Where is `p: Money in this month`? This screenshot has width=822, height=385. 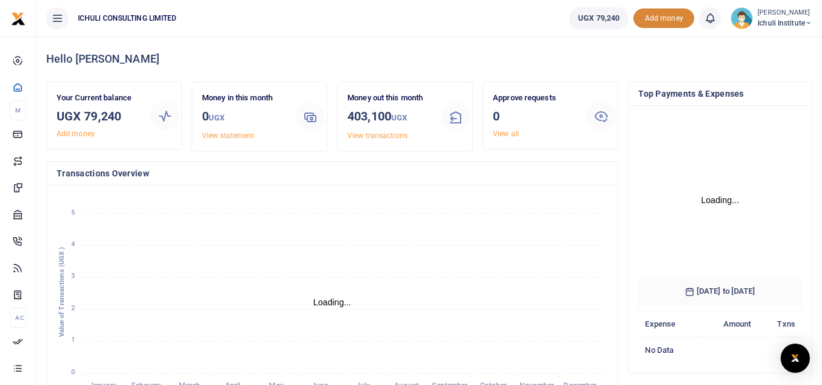
p: Money in this month is located at coordinates (244, 98).